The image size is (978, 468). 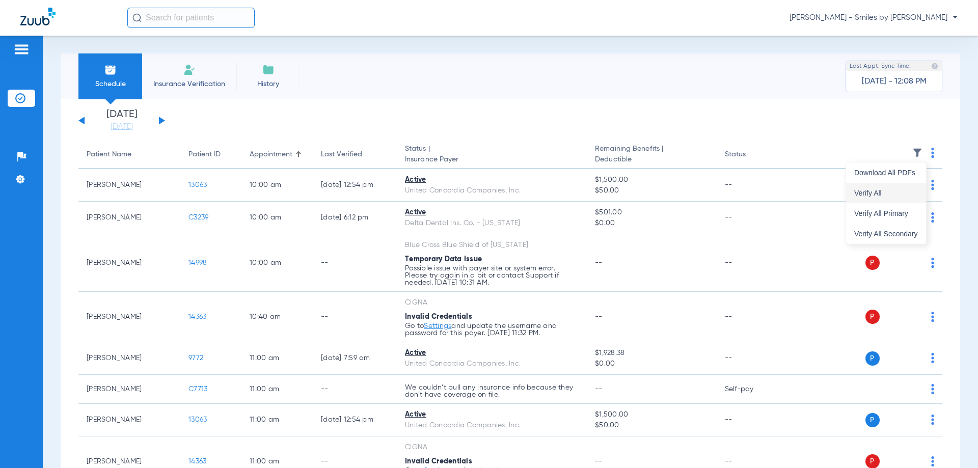 I want to click on span: Verify All Secondary, so click(x=886, y=234).